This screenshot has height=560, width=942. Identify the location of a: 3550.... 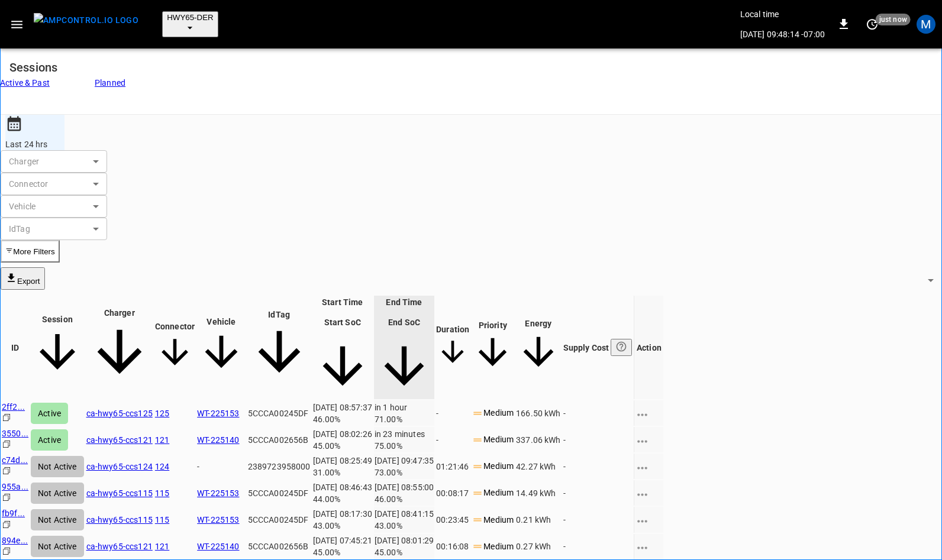
(15, 433).